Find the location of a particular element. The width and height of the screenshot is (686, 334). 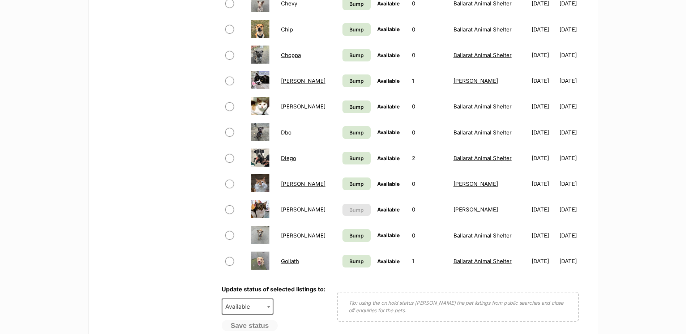

label: Update status of selected listings to: is located at coordinates (273, 289).